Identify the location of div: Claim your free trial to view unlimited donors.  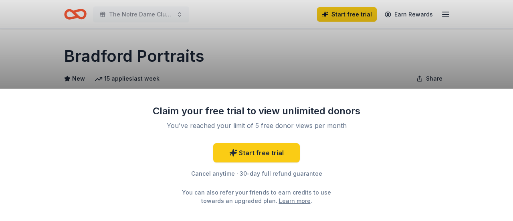
(257, 111).